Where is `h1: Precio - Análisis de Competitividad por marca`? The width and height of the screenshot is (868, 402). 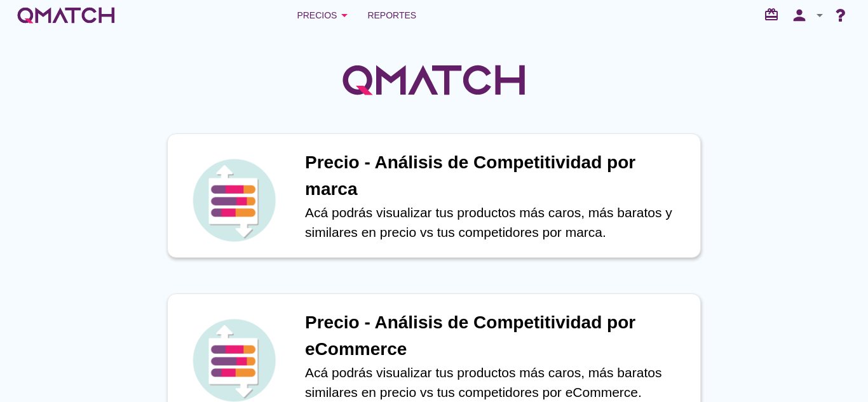 h1: Precio - Análisis de Competitividad por marca is located at coordinates (496, 176).